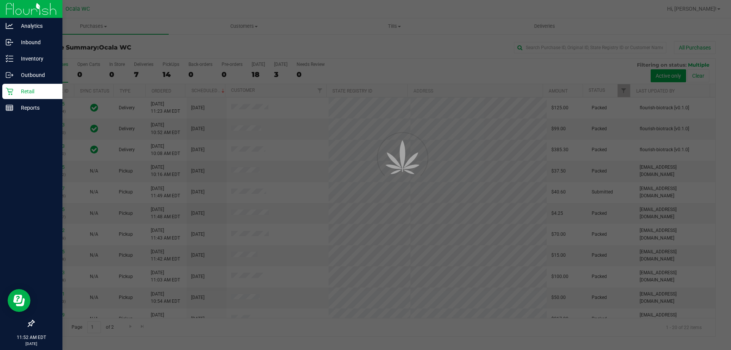 The width and height of the screenshot is (731, 350). Describe the element at coordinates (36, 59) in the screenshot. I see `p: Inventory` at that location.